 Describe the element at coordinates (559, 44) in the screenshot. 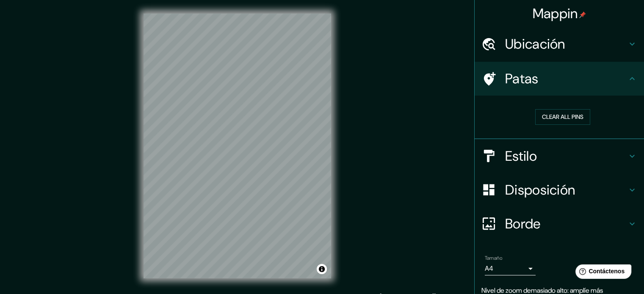

I see `div: Ubicación` at that location.